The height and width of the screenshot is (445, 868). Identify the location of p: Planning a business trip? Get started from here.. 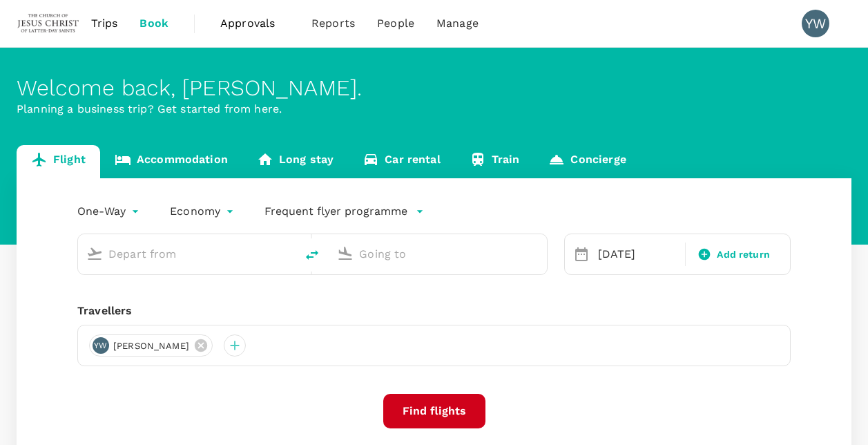
(434, 110).